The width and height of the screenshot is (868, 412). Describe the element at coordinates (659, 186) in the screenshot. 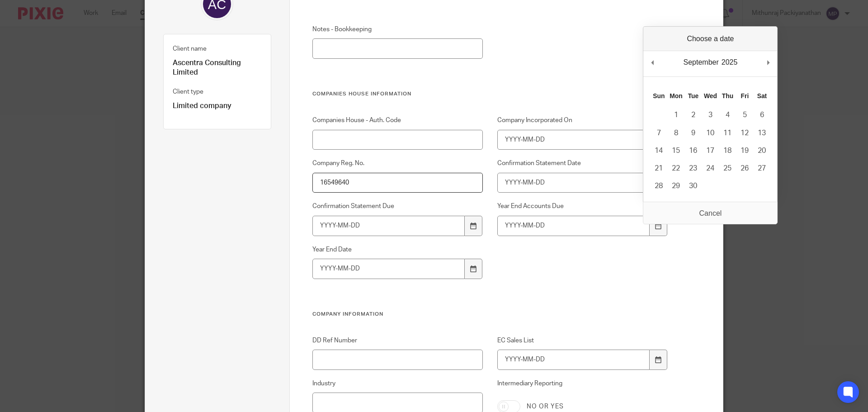

I see `button: 28` at that location.